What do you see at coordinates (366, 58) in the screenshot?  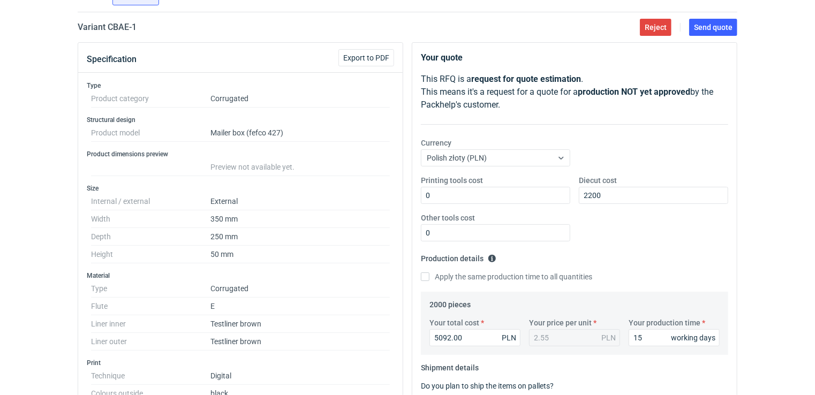 I see `button: Export to PDF` at bounding box center [366, 58].